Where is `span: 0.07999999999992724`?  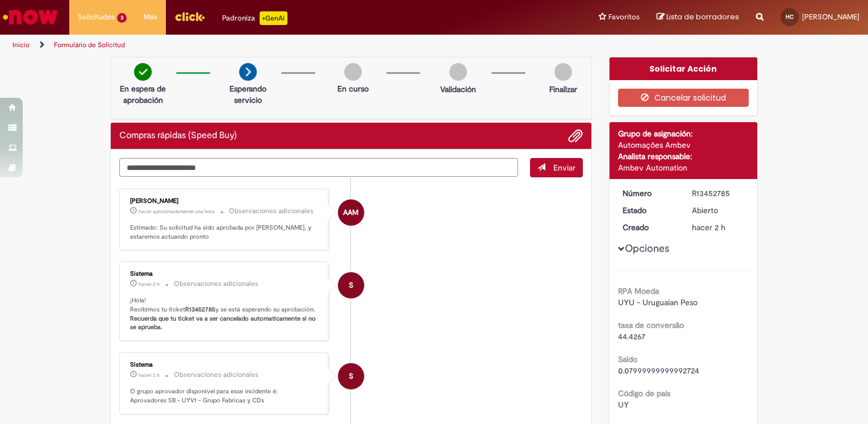 span: 0.07999999999992724 is located at coordinates (659, 371).